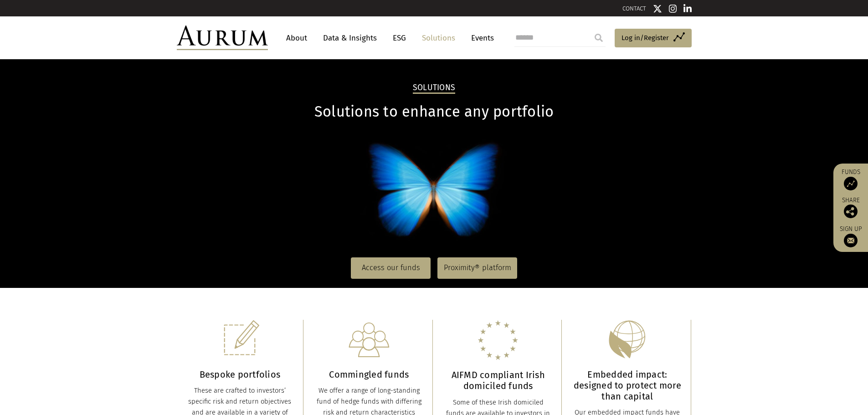  Describe the element at coordinates (499, 380) in the screenshot. I see `h3: AIFMD compliant Irish domiciled funds` at that location.